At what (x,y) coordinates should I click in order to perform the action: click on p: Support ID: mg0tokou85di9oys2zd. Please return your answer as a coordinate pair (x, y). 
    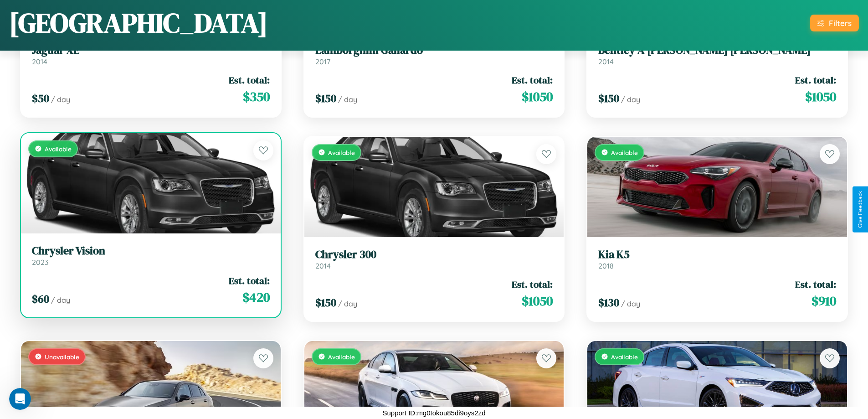
    Looking at the image, I should click on (434, 413).